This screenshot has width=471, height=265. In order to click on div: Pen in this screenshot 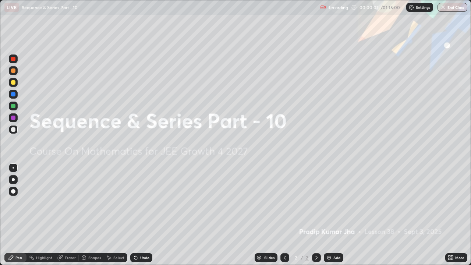, I will do `click(19, 258)`.